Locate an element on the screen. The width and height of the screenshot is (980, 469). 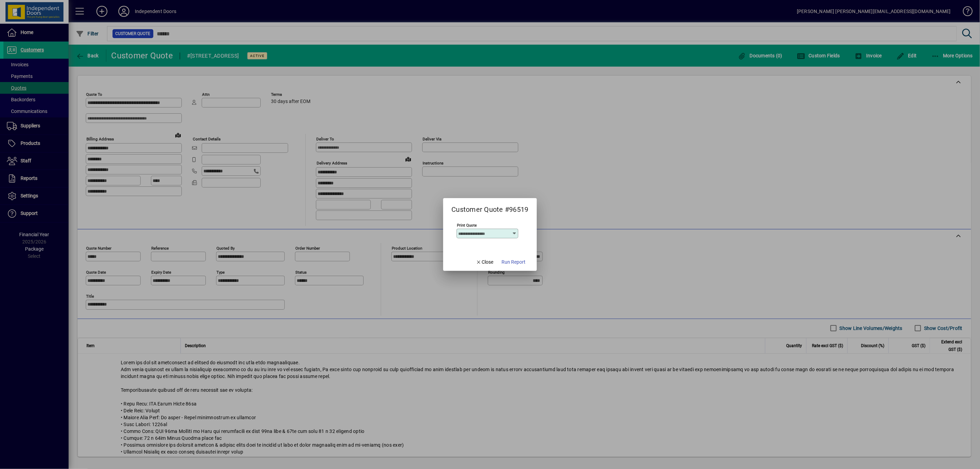
button: Run Report is located at coordinates (514, 262).